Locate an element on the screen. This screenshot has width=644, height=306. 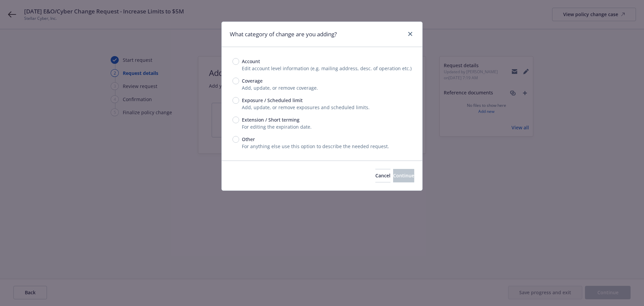
span: Add, update, or remove coverage. is located at coordinates (280, 88).